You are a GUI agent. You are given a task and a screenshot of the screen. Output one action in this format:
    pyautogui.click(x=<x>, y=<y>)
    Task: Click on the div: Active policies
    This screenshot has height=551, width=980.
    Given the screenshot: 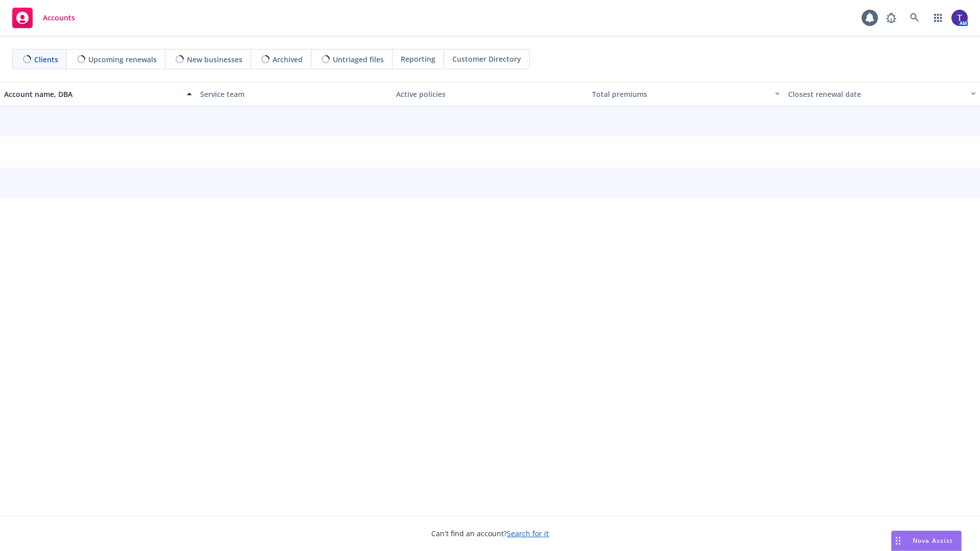 What is the action you would take?
    pyautogui.click(x=490, y=94)
    